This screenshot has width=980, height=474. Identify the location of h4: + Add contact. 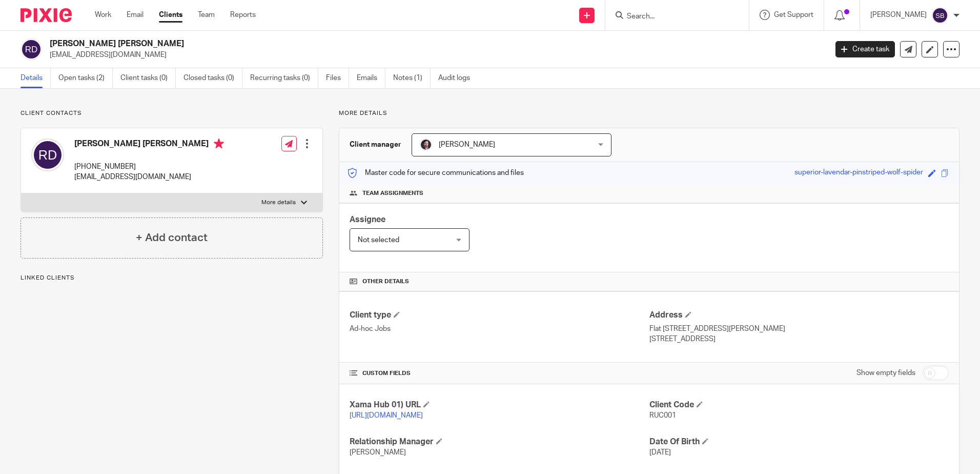
(171, 237).